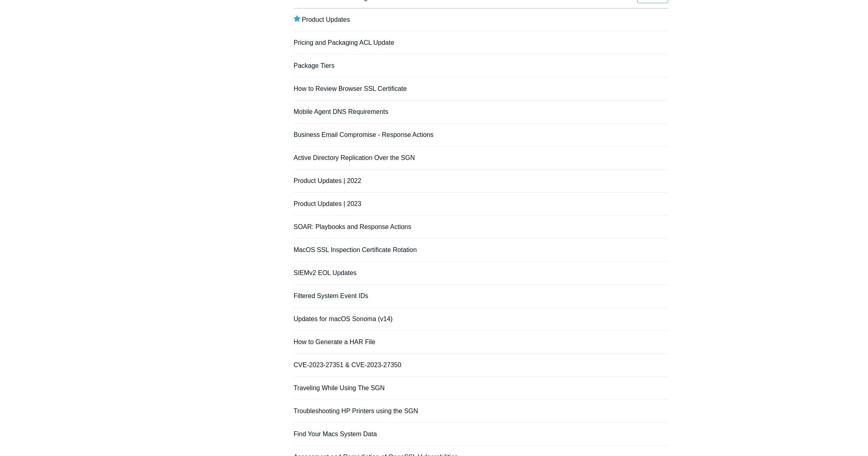 Image resolution: width=868 pixels, height=456 pixels. What do you see at coordinates (314, 66) in the screenshot?
I see `a: Package Tiers` at bounding box center [314, 66].